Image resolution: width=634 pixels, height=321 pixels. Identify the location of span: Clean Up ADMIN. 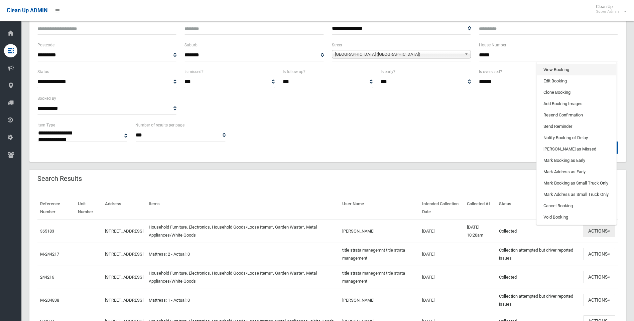
(27, 10).